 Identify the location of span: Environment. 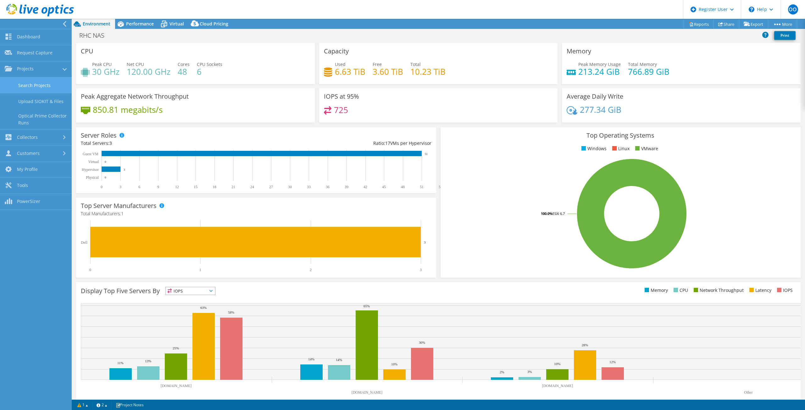
(97, 24).